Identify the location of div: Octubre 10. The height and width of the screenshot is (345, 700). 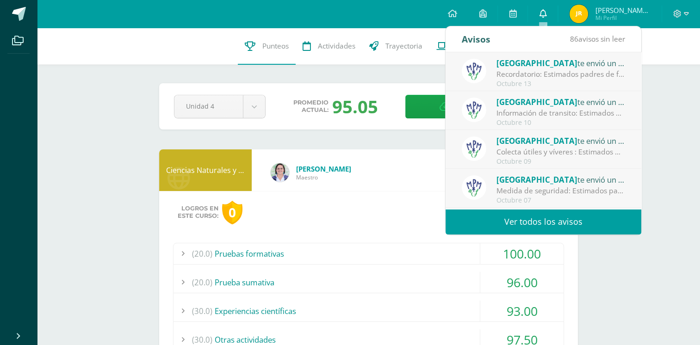
(561, 123).